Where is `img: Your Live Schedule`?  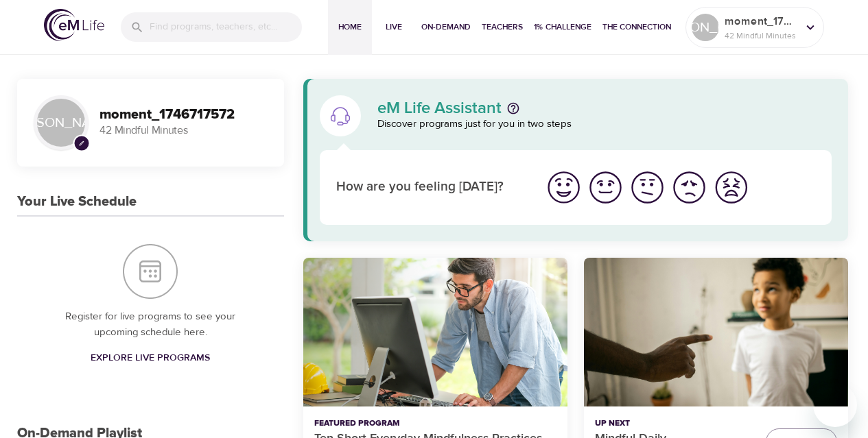 img: Your Live Schedule is located at coordinates (150, 272).